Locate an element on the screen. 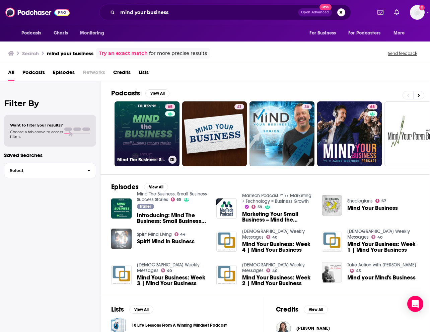  span: Introducing: Mind The Business: Small Business Success Stories is located at coordinates (173, 218).